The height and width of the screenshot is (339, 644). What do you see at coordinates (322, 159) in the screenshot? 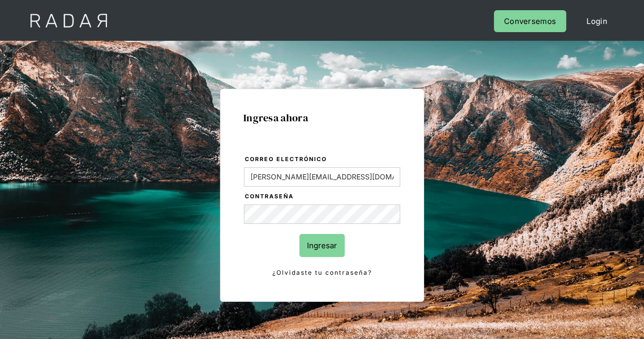
I see `label: Correo electrónico` at bounding box center [322, 159].